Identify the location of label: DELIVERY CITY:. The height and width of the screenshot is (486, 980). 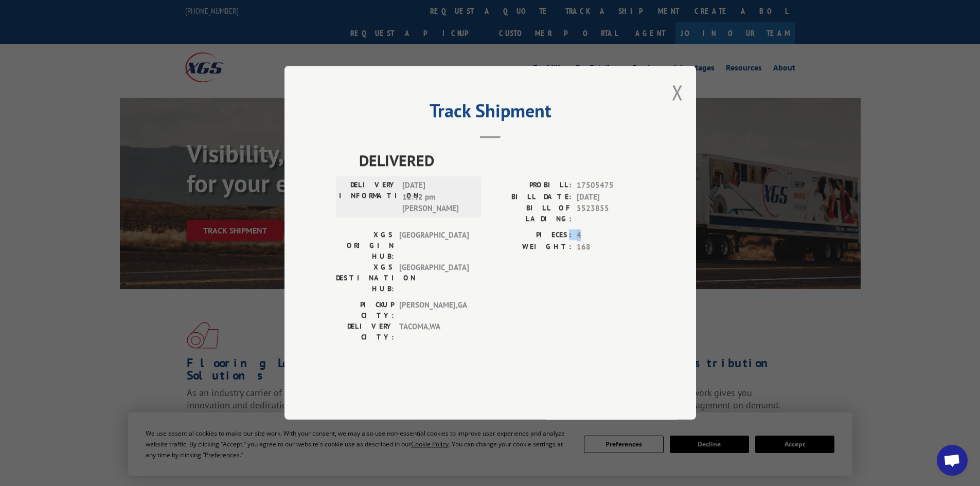
(365, 332).